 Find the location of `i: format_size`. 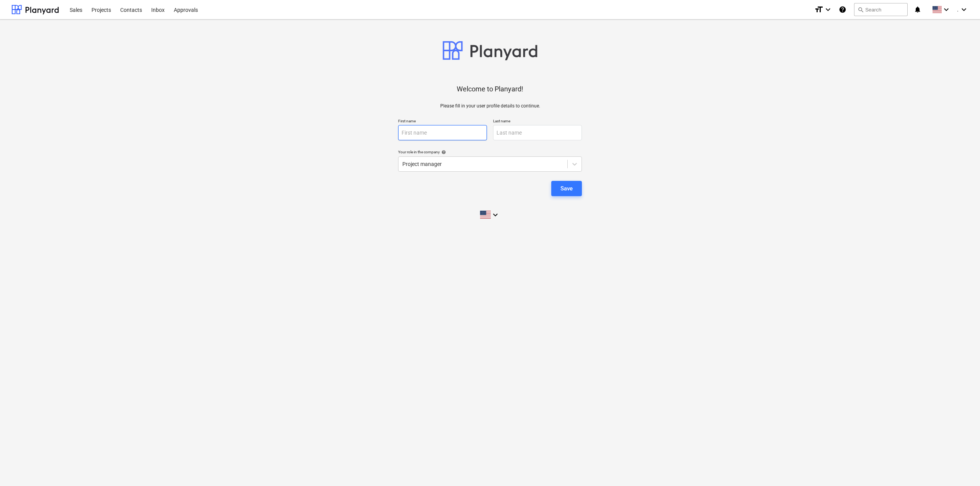

i: format_size is located at coordinates (819, 10).